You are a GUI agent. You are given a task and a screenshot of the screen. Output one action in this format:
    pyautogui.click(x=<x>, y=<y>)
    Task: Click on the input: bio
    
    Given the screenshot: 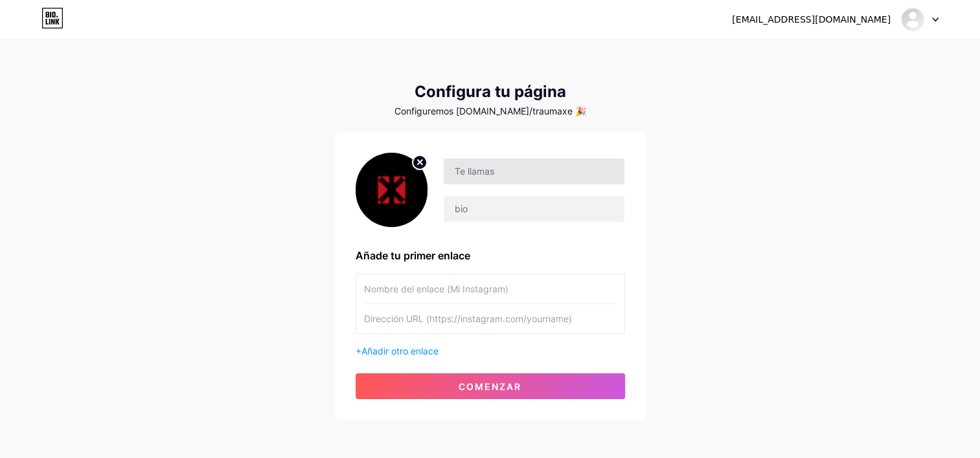 What is the action you would take?
    pyautogui.click(x=533, y=209)
    